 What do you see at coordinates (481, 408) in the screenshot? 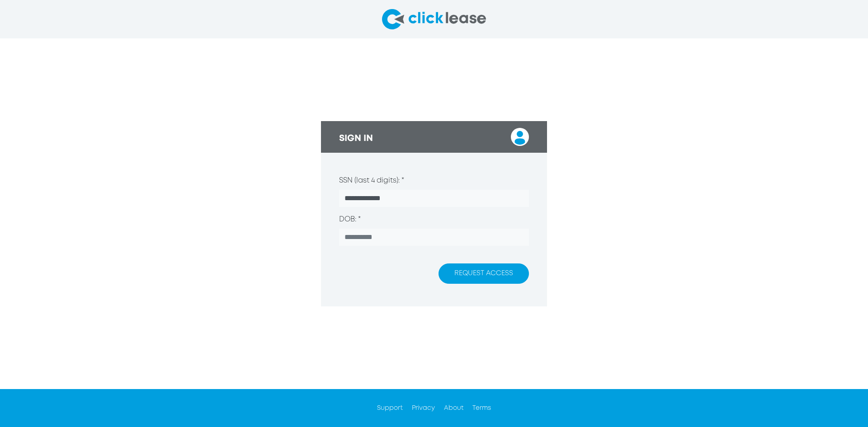
I see `a: Terms` at bounding box center [481, 408].